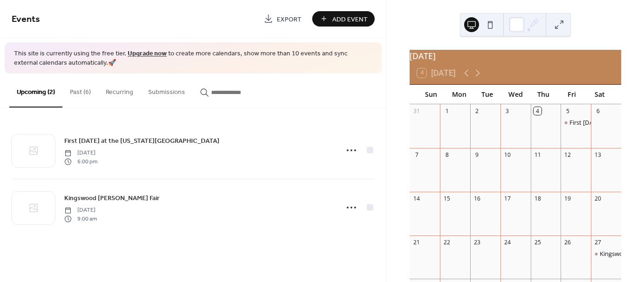 This screenshot has width=644, height=282. Describe the element at coordinates (447, 199) in the screenshot. I see `div: 15` at that location.